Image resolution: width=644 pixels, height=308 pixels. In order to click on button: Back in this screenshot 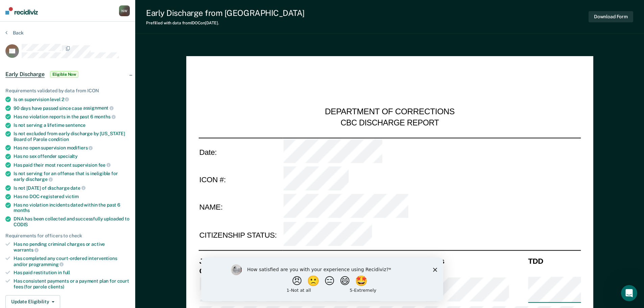, I will do `click(14, 33)`.